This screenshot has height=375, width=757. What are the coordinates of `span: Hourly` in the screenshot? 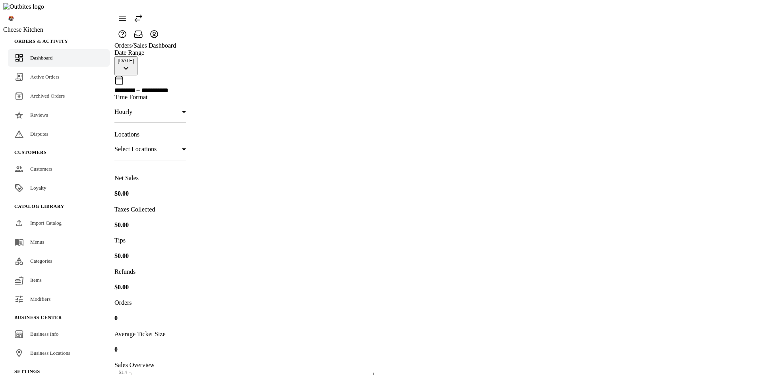 It's located at (123, 112).